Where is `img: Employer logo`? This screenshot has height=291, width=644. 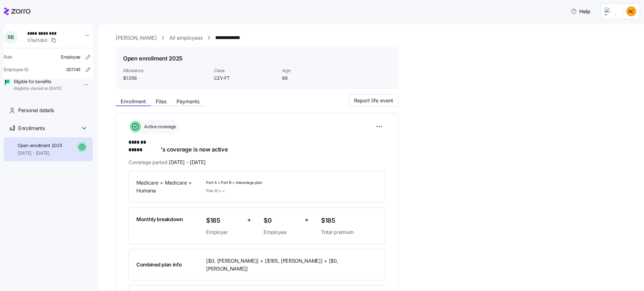 img: Employer logo is located at coordinates (611, 11).